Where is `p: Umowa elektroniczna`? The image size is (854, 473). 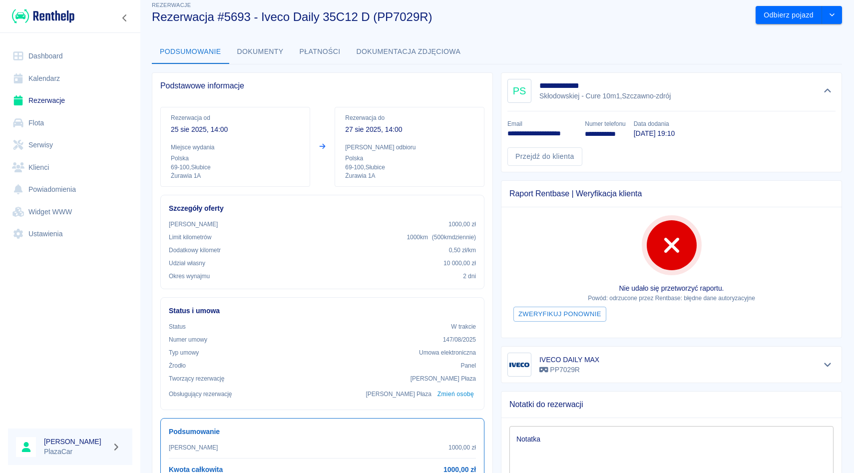
p: Umowa elektroniczna is located at coordinates (448, 353).